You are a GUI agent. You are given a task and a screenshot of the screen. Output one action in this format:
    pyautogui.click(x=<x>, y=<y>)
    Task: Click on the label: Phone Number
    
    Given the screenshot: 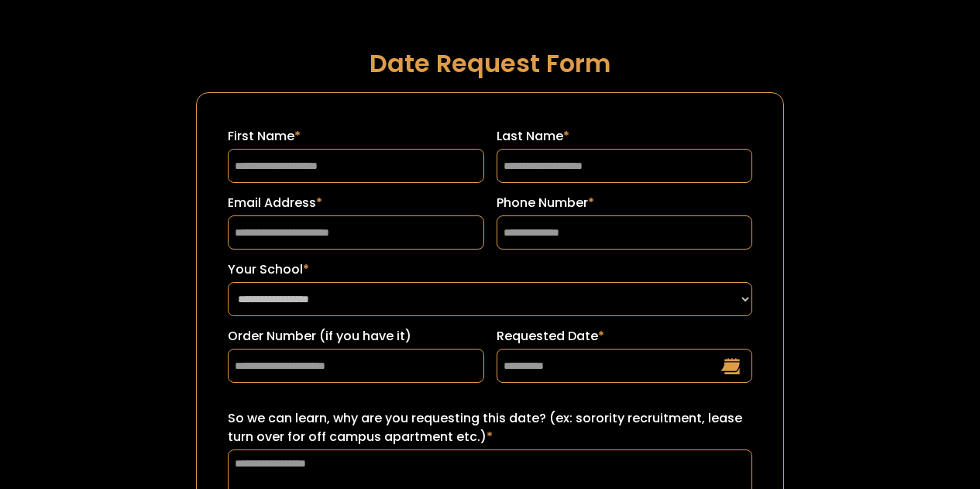 What is the action you would take?
    pyautogui.click(x=625, y=203)
    